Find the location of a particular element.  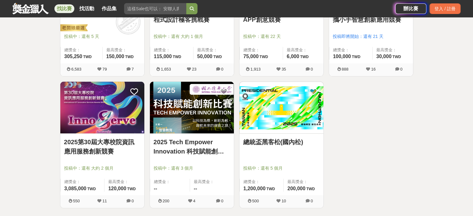

a: 找比賽 is located at coordinates (64, 9).